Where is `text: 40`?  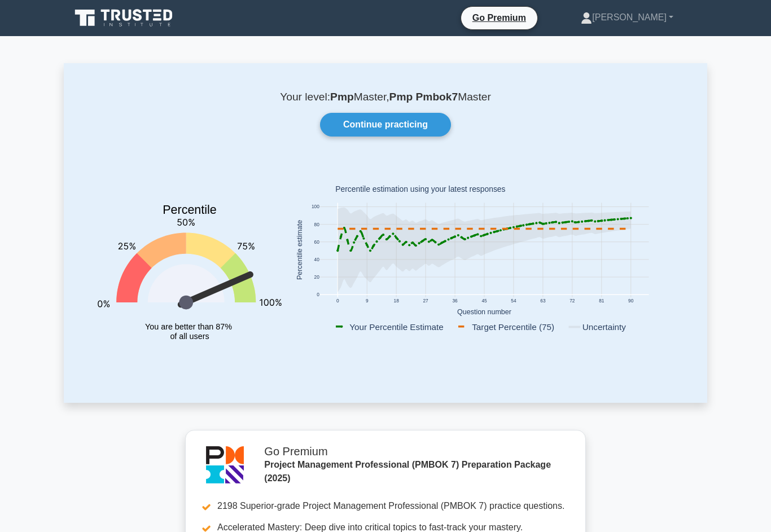
text: 40 is located at coordinates (317, 259).